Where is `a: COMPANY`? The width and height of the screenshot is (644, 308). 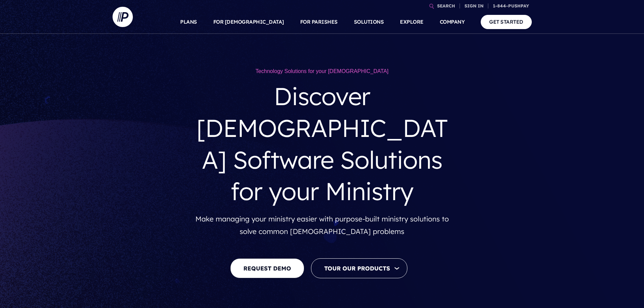
a: COMPANY is located at coordinates (453, 22).